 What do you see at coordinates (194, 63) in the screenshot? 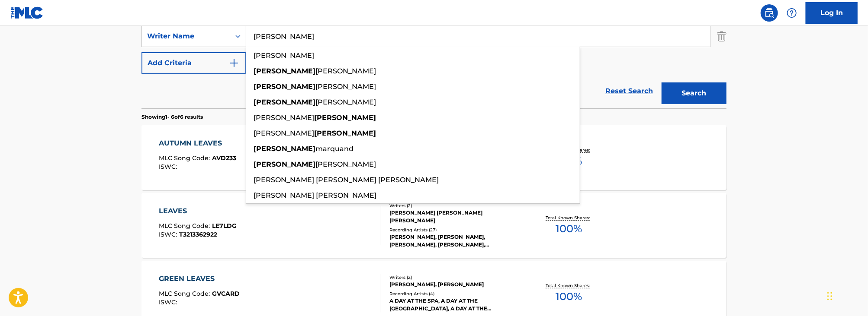
I see `button: Add Criteria` at bounding box center [194, 63].